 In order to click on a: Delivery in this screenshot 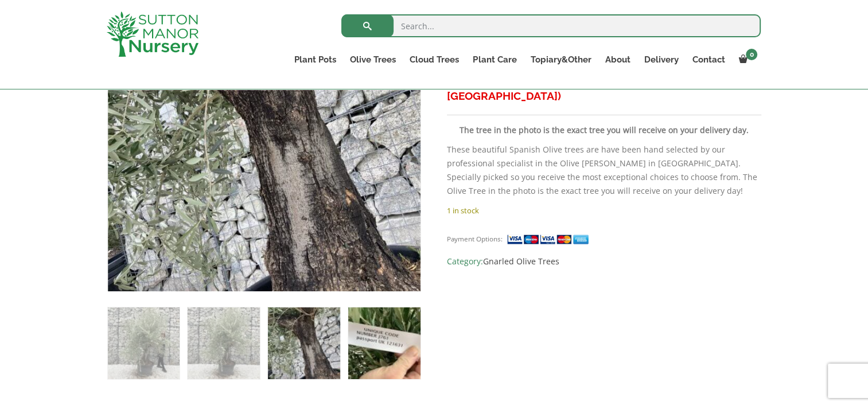, I will do `click(661, 60)`.